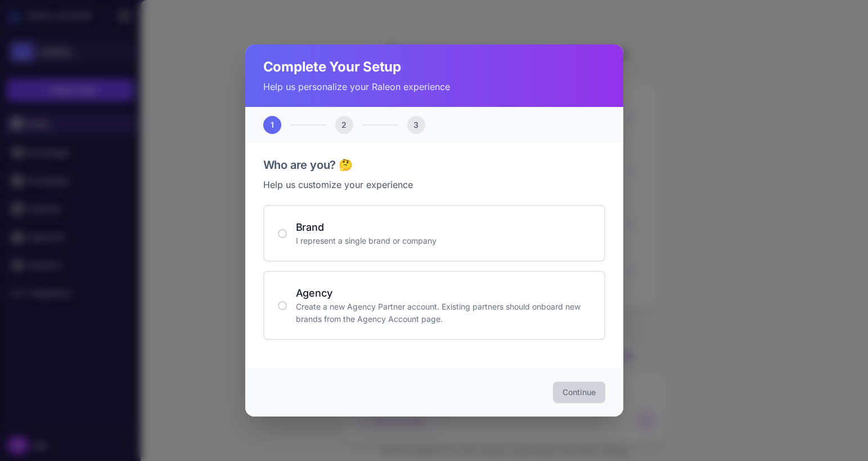 Image resolution: width=868 pixels, height=461 pixels. What do you see at coordinates (434, 184) in the screenshot?
I see `p: Help us customize your experience` at bounding box center [434, 184].